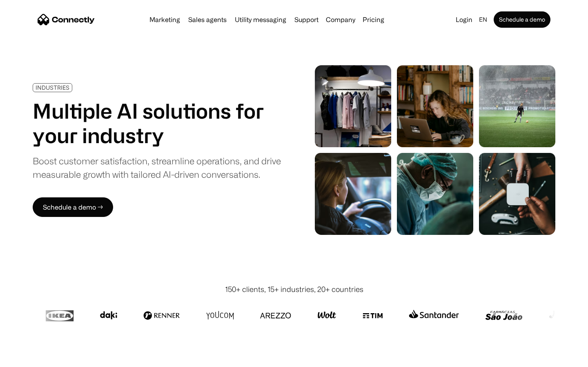 Image resolution: width=588 pixels, height=367 pixels. I want to click on a: Login, so click(464, 19).